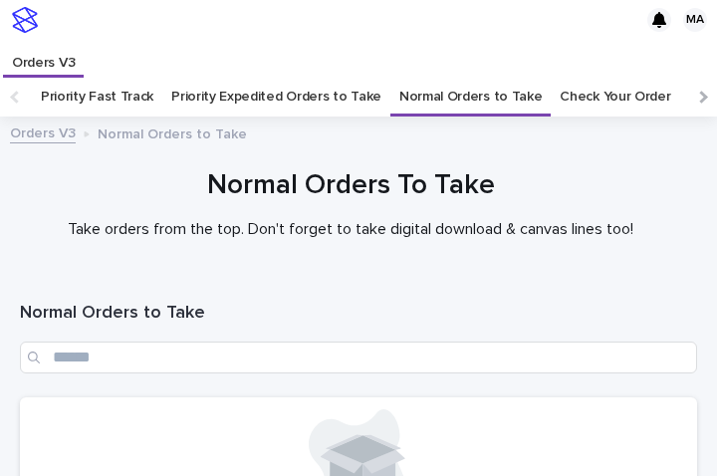  I want to click on a: Priority Fast Track, so click(97, 97).